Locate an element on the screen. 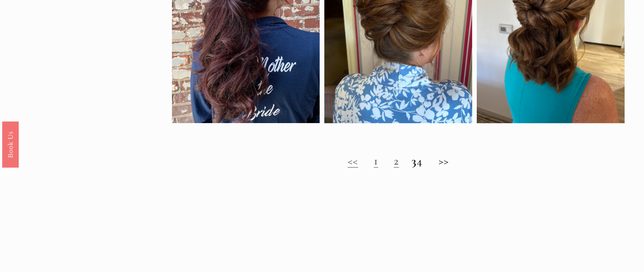 The image size is (644, 272). strong: 3 is located at coordinates (414, 161).